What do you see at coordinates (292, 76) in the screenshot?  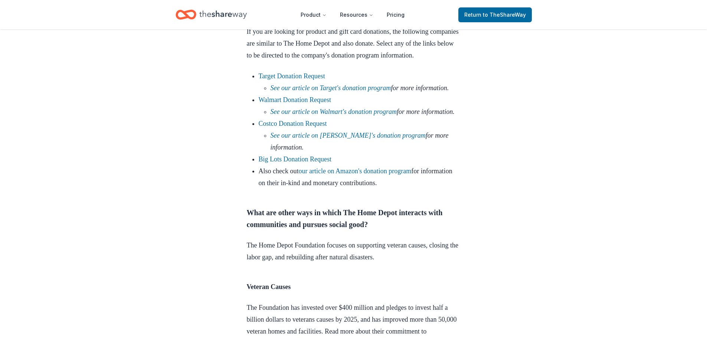 I see `a: Target Donation Request` at bounding box center [292, 76].